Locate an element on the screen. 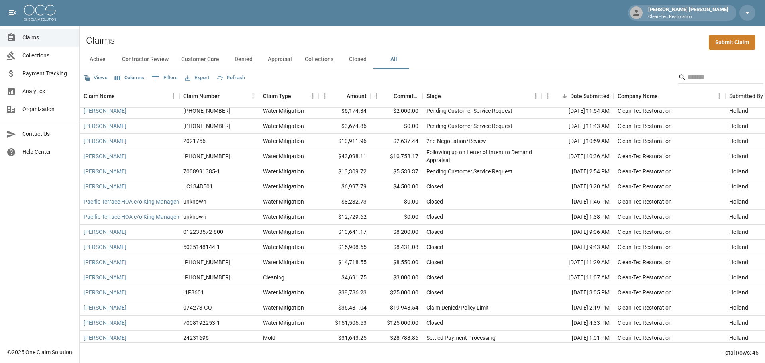  div: $14,718.55 is located at coordinates (345, 263).